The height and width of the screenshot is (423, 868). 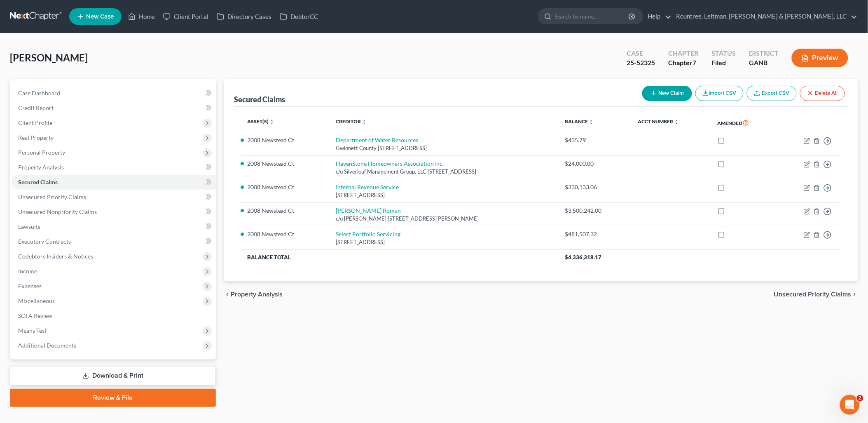 What do you see at coordinates (56, 256) in the screenshot?
I see `span: Codebtors Insiders & Notices` at bounding box center [56, 256].